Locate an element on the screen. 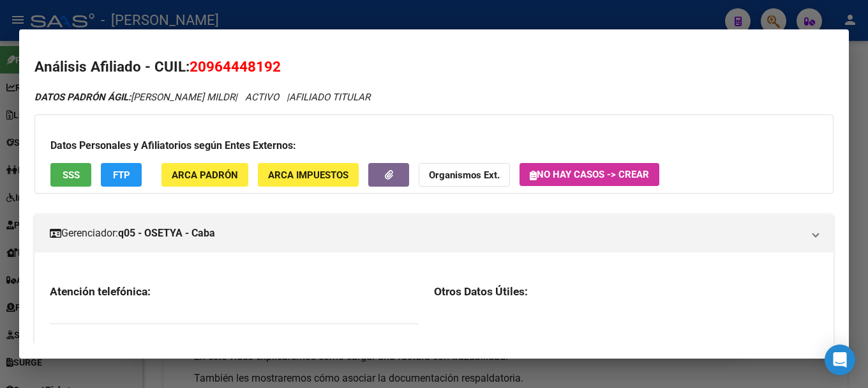 This screenshot has width=868, height=388. h3: Otros Datos Útiles: is located at coordinates (627, 291).